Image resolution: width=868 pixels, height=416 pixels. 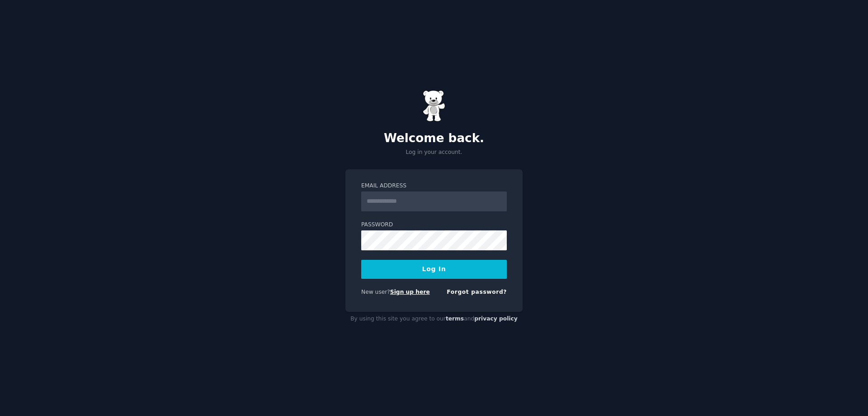 What do you see at coordinates (434, 319) in the screenshot?
I see `div: By using this site you agree to our and` at bounding box center [434, 319].